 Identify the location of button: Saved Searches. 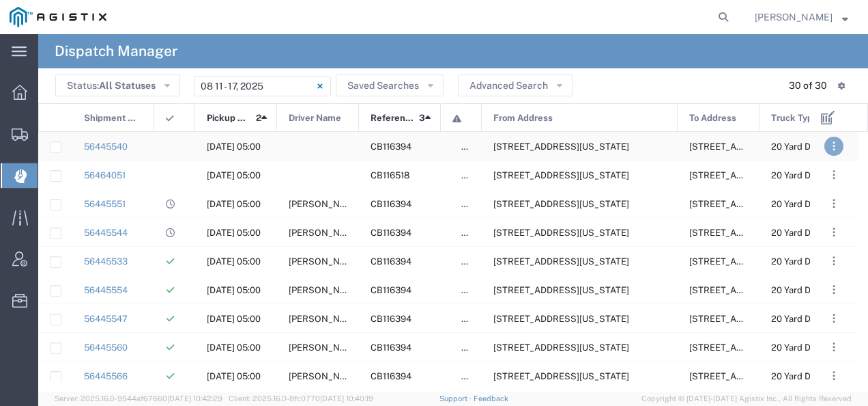
(389, 85).